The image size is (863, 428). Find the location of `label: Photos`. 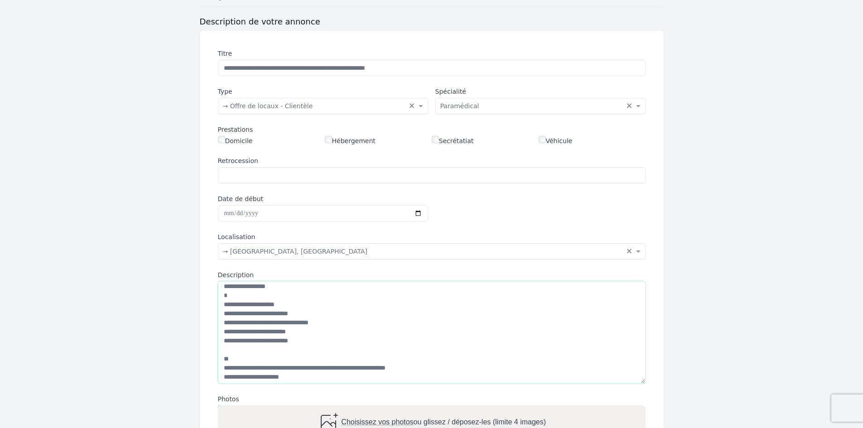

label: Photos is located at coordinates (432, 399).